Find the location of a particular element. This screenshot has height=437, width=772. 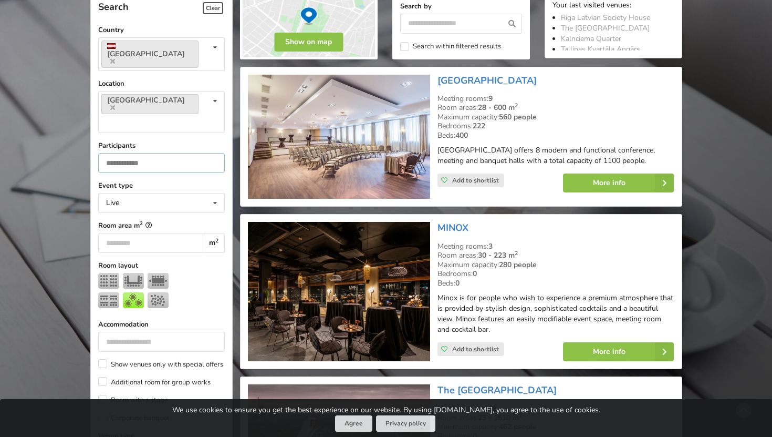

strong: 28 - 600 m is located at coordinates (498, 107).